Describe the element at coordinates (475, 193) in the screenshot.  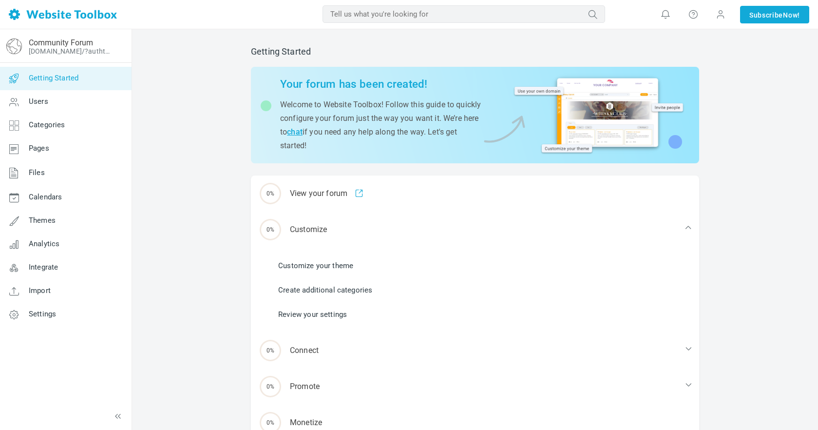
I see `a: 0% View your forum` at that location.